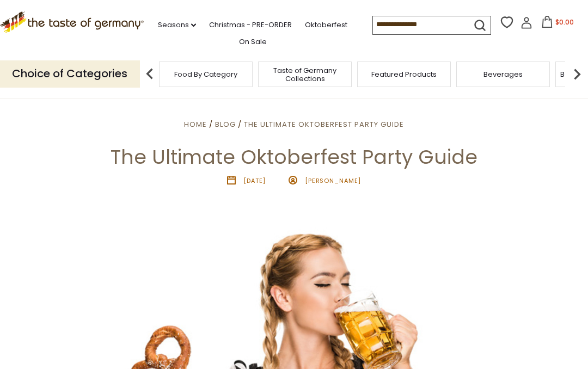  I want to click on a: Oktoberfest, so click(326, 25).